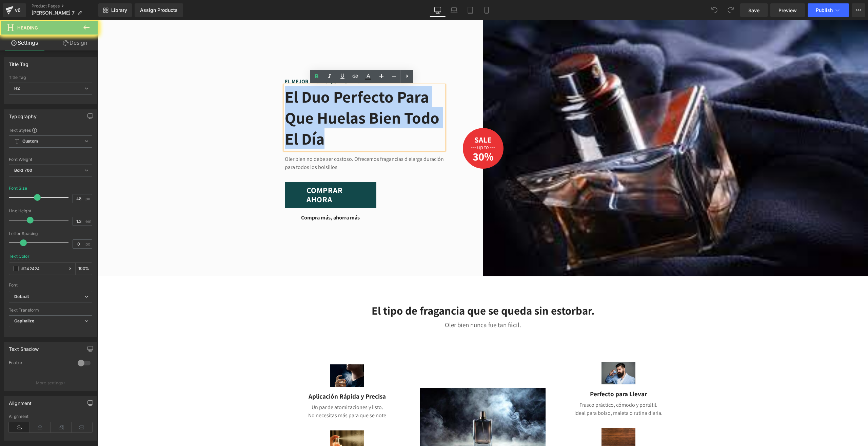 This screenshot has width=868, height=446. Describe the element at coordinates (385, 136) in the screenshot. I see `p: 30%` at that location.